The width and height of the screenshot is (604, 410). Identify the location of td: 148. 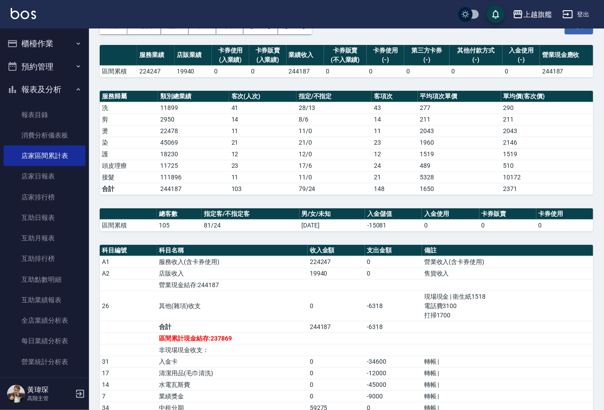
(395, 189).